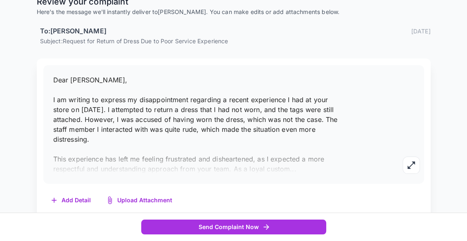 This screenshot has width=467, height=241. What do you see at coordinates (235, 41) in the screenshot?
I see `p: Subject: Request for Return of Dress Due to Poor Service Experience` at bounding box center [235, 41].